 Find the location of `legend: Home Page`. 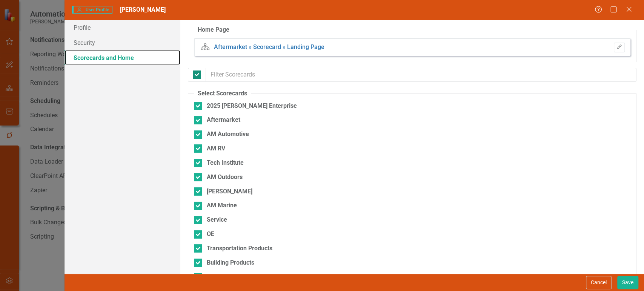

legend: Home Page is located at coordinates (214, 30).